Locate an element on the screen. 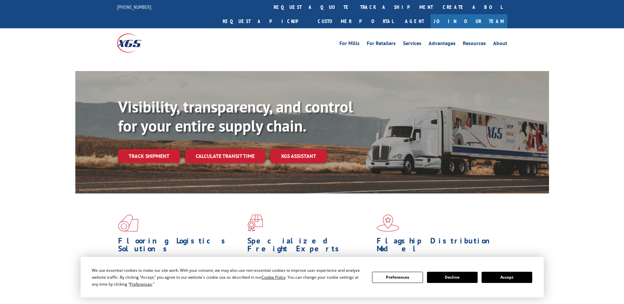 The height and width of the screenshot is (304, 624). b: Visibility, transparency, and control for your entire supply chain. is located at coordinates (236, 116).